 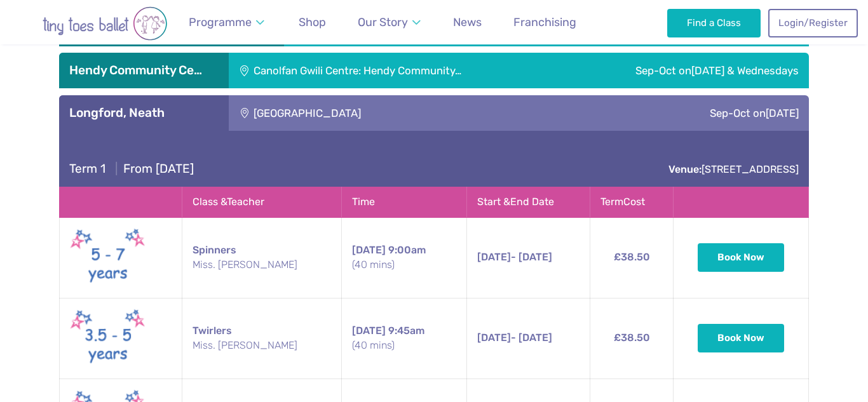 I want to click on th: Start & End Date, so click(x=528, y=202).